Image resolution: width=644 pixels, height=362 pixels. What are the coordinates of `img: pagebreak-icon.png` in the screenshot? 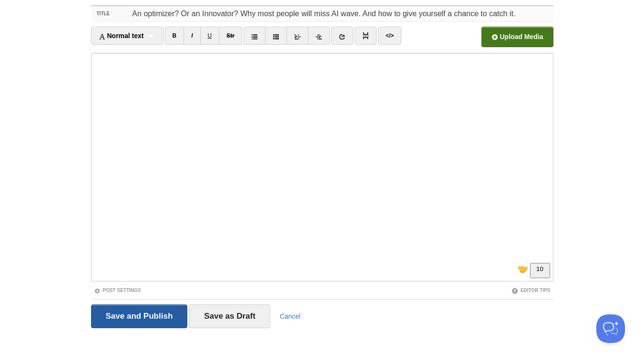 It's located at (365, 36).